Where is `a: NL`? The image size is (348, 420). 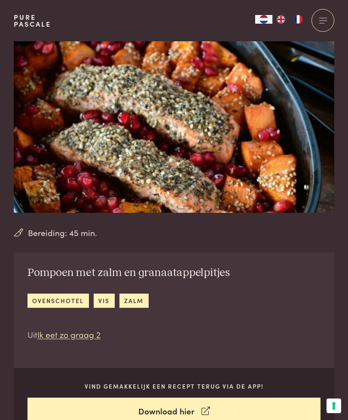 a: NL is located at coordinates (264, 19).